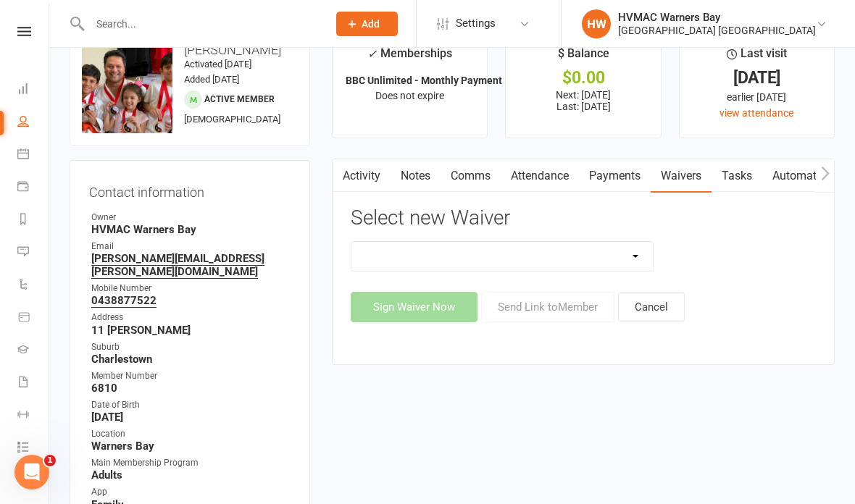  Describe the element at coordinates (367, 24) in the screenshot. I see `button: Add` at that location.